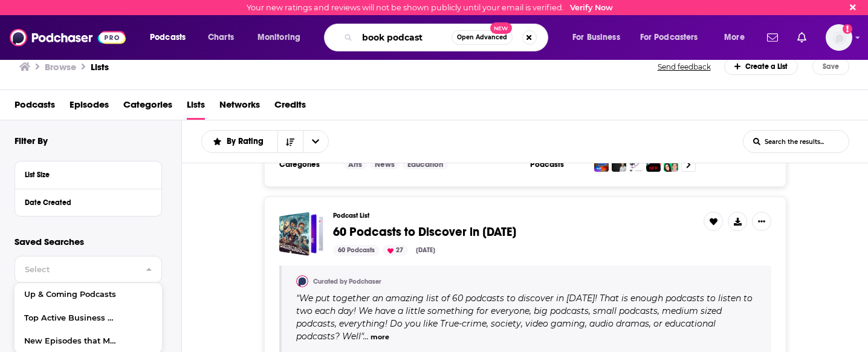  I want to click on a: Arts, so click(355, 165).